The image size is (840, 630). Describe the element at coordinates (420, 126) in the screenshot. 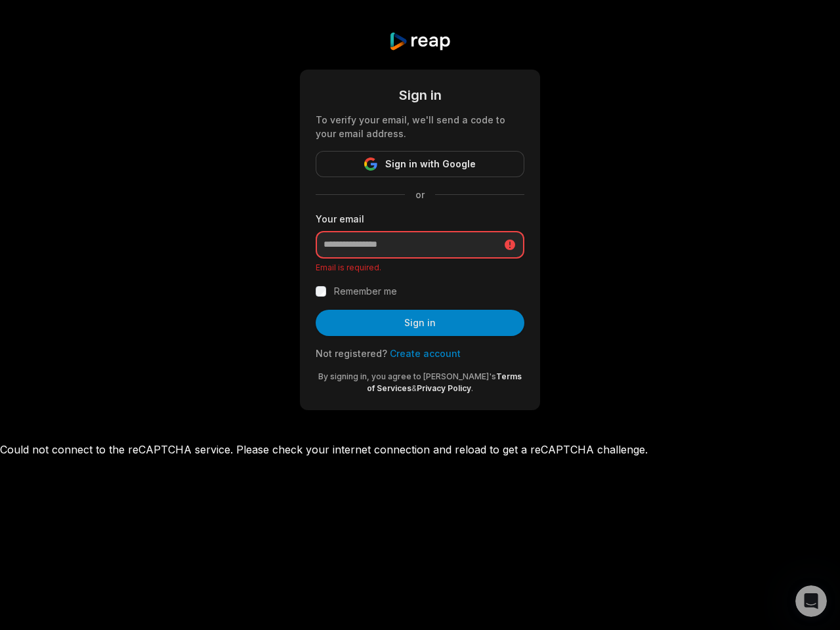

I see `div: To verify your email, we'll send a code to your email address.` at that location.